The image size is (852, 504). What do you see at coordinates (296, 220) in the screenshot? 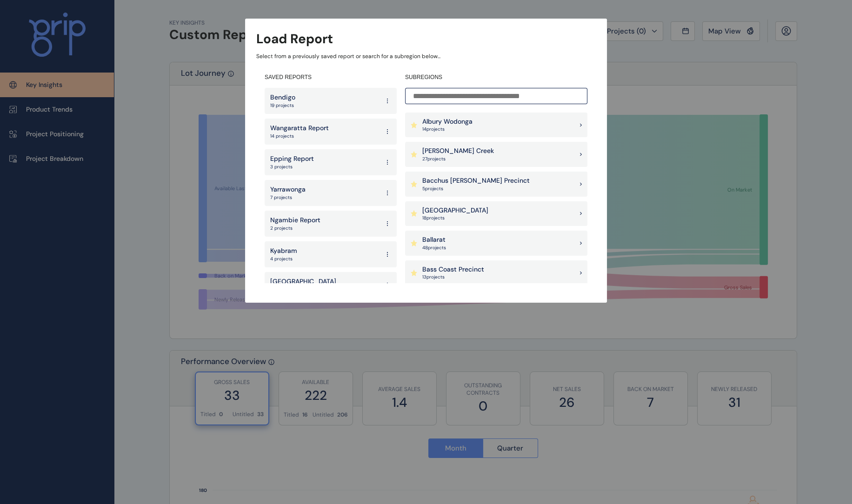
I see `p: Ngambie Report` at bounding box center [296, 220].